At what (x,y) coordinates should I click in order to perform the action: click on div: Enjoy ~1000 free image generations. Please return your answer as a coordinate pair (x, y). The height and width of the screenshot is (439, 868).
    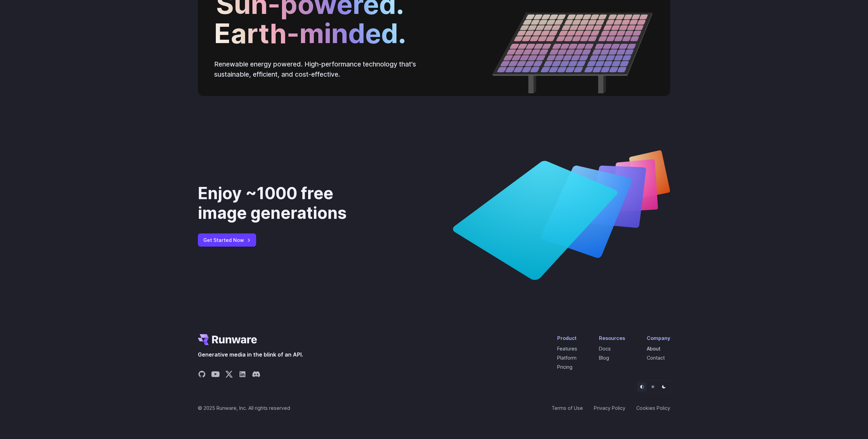
    Looking at the image, I should click on (290, 203).